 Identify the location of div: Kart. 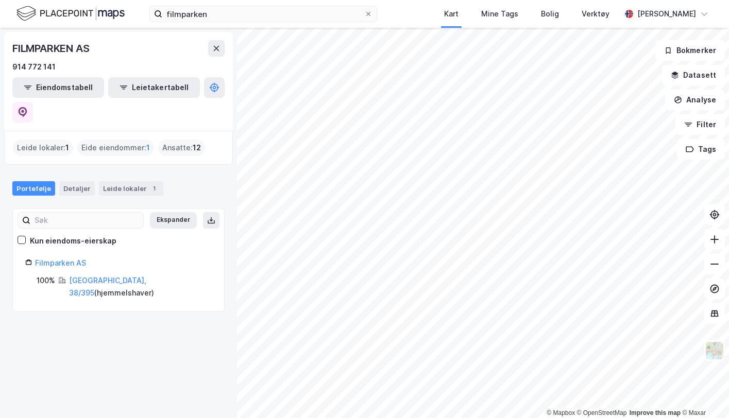
(451, 14).